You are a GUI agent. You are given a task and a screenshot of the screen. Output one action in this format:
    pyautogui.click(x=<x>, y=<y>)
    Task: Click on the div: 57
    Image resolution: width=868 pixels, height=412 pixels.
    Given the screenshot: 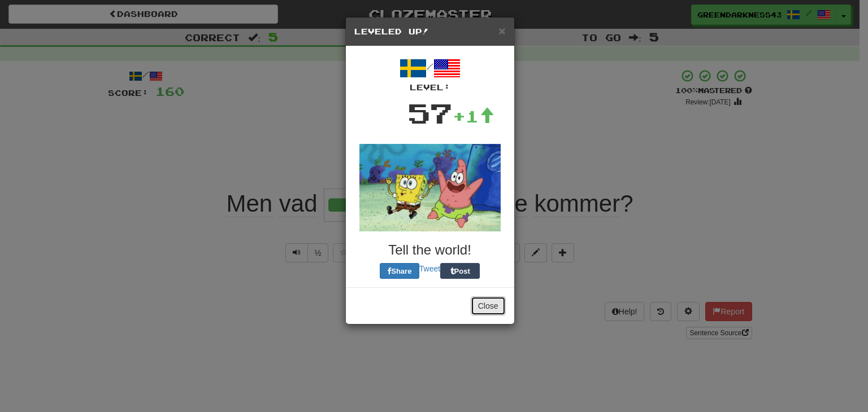 What is the action you would take?
    pyautogui.click(x=430, y=113)
    